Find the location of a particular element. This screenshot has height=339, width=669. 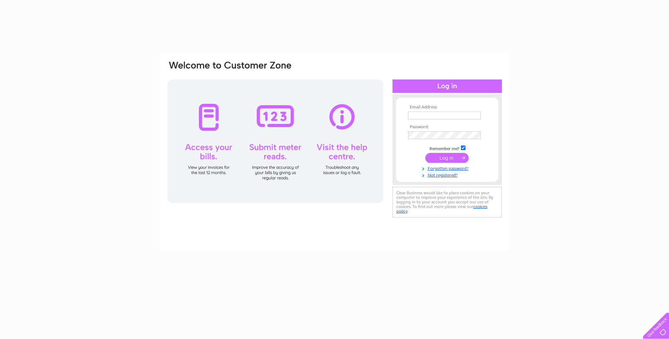

a: Forgotten password? is located at coordinates (448, 168).